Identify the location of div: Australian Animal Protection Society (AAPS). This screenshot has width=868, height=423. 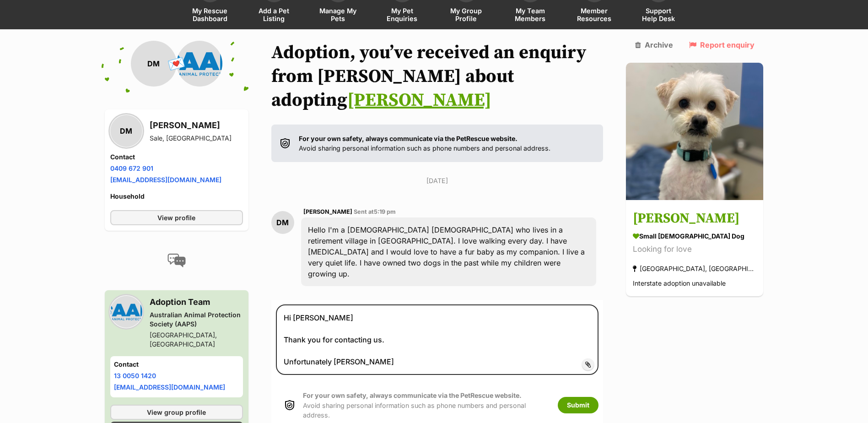
(196, 319).